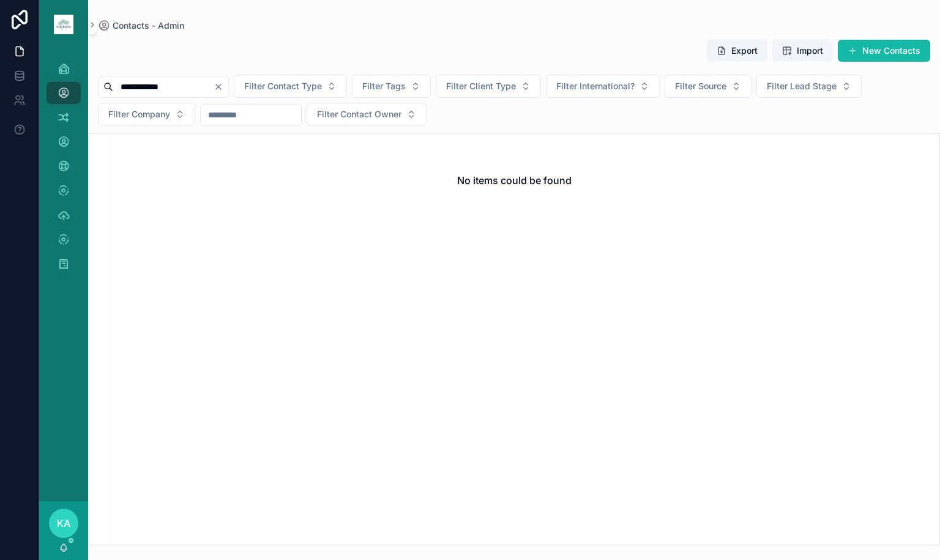  I want to click on div: scrollable content, so click(63, 170).